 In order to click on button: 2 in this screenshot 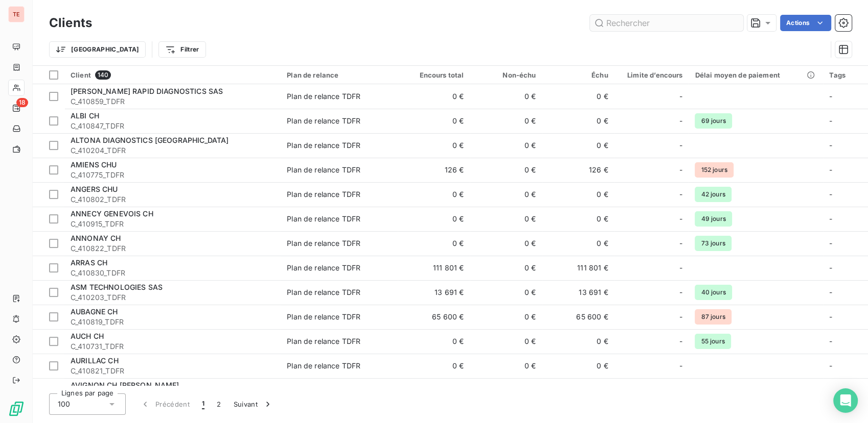, I will do `click(219, 404)`.